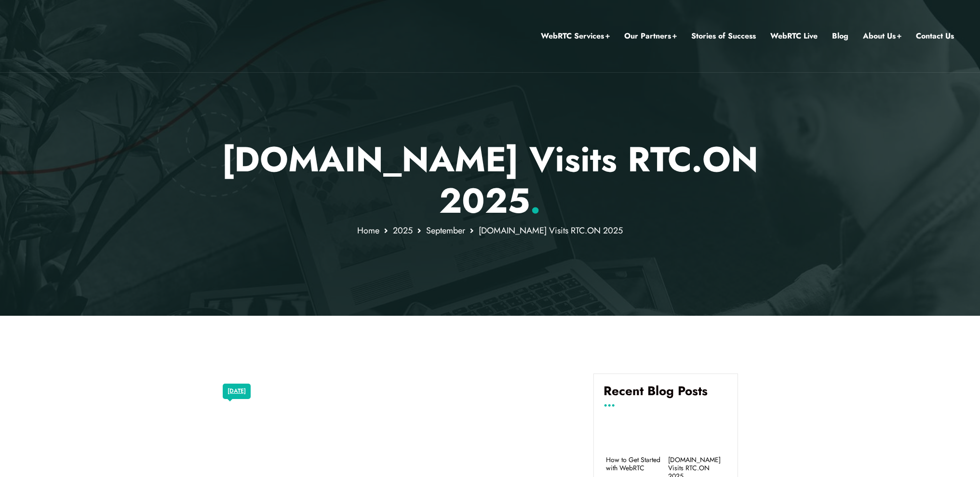  I want to click on a: Contact Us, so click(935, 36).